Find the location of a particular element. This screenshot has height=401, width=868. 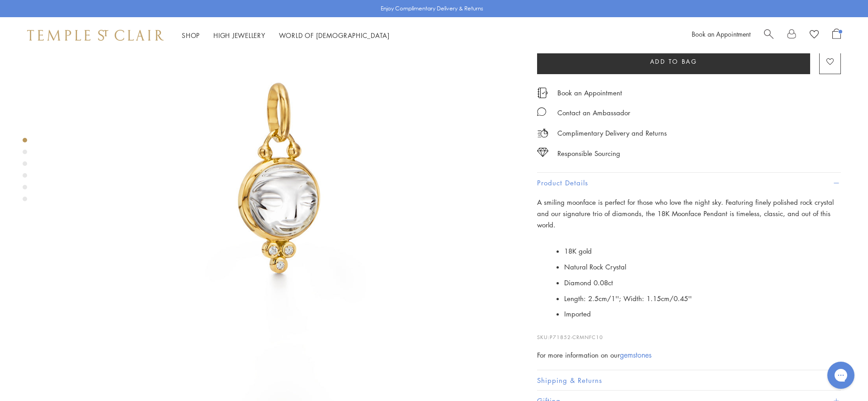

button: Gorgias live chat is located at coordinates (18, 17).